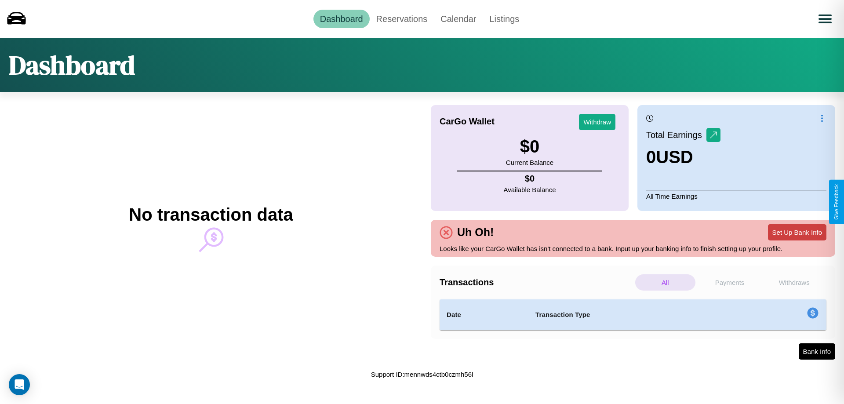  I want to click on p: All Time Earnings, so click(736, 196).